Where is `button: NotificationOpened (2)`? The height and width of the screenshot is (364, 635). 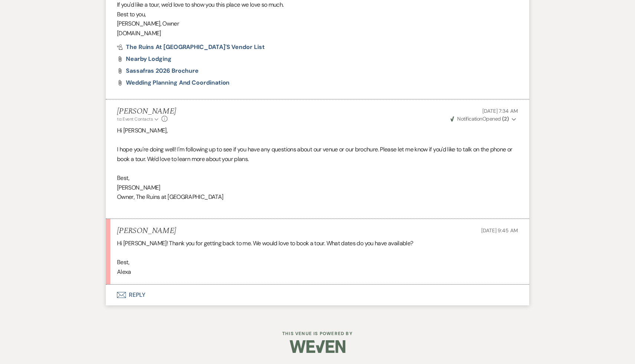 button: NotificationOpened (2) is located at coordinates (484, 119).